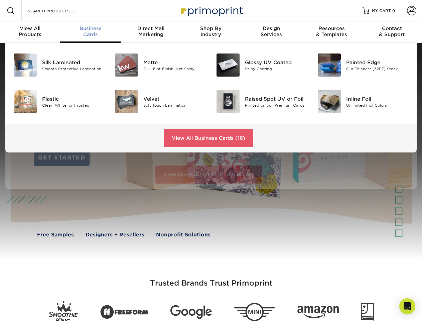 Image resolution: width=422 pixels, height=321 pixels. I want to click on input: SEARCH PRODUCTS....., so click(59, 11).